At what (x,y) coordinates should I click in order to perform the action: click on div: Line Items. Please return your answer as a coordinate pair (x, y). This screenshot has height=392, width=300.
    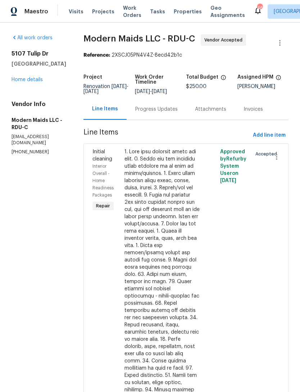
    Looking at the image, I should click on (105, 109).